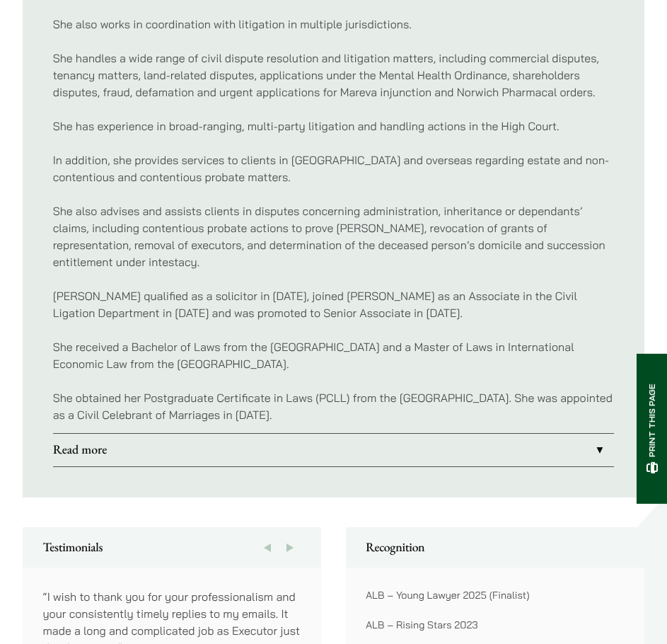  What do you see at coordinates (172, 547) in the screenshot?
I see `h2: Testimonials` at bounding box center [172, 547].